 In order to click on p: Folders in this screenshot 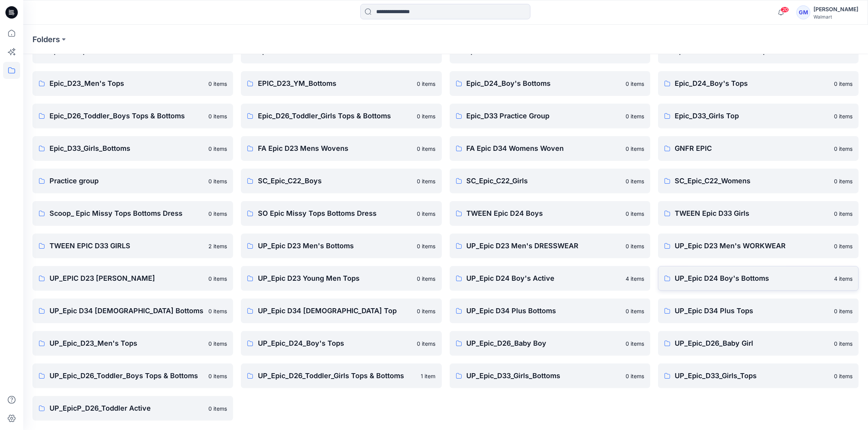, I will do `click(46, 40)`.